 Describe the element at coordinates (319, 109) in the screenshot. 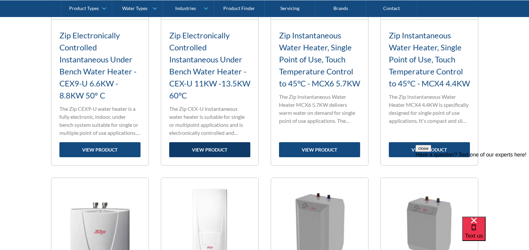

I see `p: The Zip Instantaneous Water Heater MCX6 5.7KW delivers warm water on demand for single point of u...` at that location.